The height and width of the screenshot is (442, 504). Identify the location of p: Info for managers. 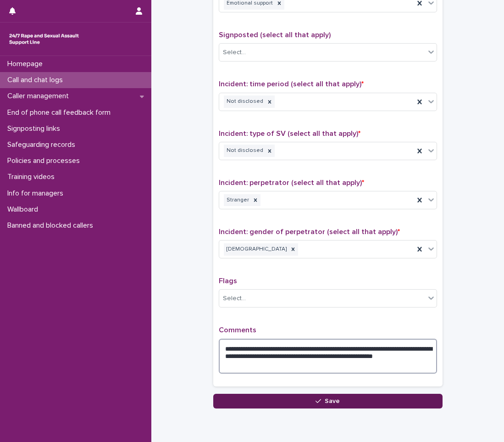
(37, 193).